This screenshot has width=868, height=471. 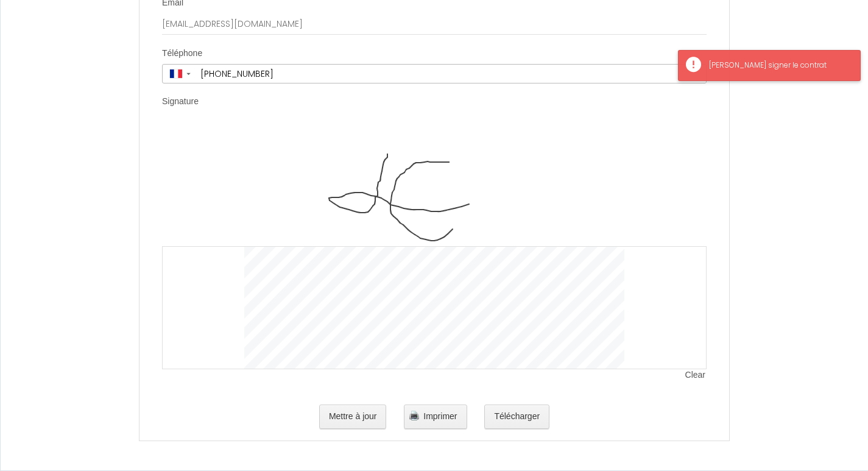 What do you see at coordinates (435, 417) in the screenshot?
I see `button: Imprimer` at bounding box center [435, 417].